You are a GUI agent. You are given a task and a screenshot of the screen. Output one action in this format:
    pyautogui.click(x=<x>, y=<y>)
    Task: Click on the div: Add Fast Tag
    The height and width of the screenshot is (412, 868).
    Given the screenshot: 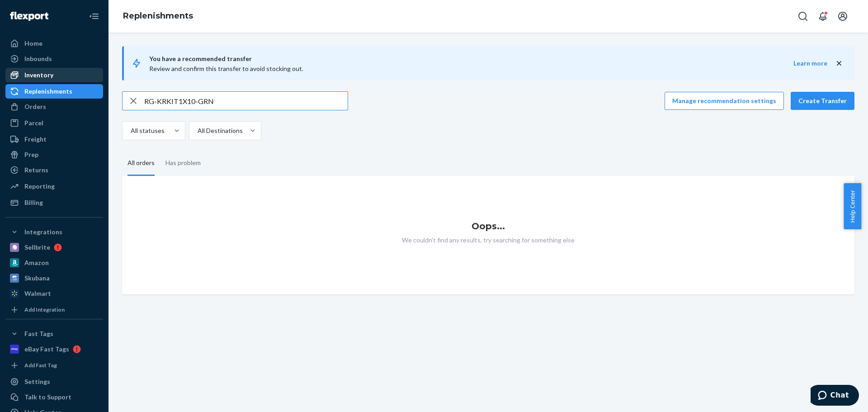 What is the action you would take?
    pyautogui.click(x=40, y=365)
    